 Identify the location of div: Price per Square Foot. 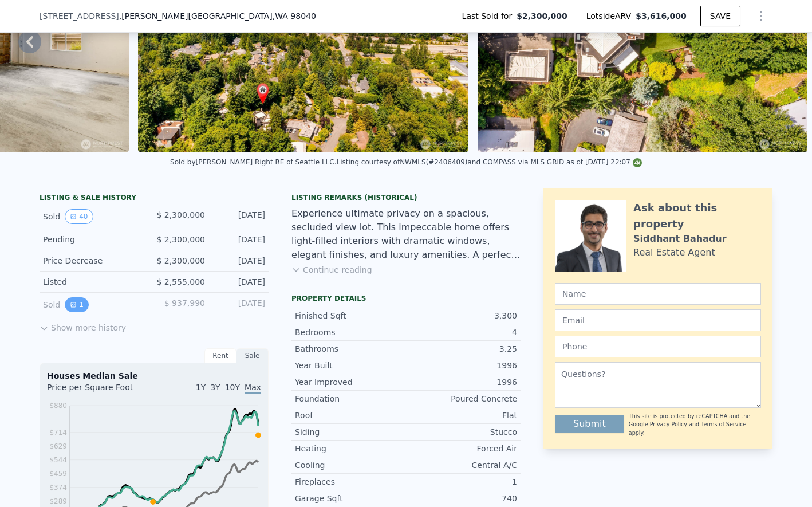
(100, 391).